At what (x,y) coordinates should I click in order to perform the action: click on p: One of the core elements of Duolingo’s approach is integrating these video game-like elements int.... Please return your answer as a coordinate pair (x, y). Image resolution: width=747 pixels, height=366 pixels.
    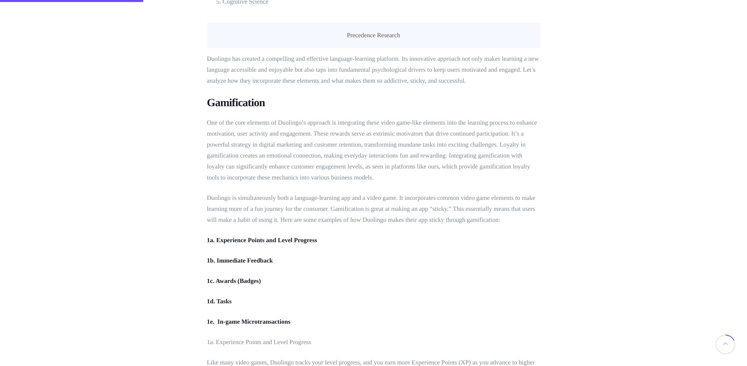
    Looking at the image, I should click on (374, 151).